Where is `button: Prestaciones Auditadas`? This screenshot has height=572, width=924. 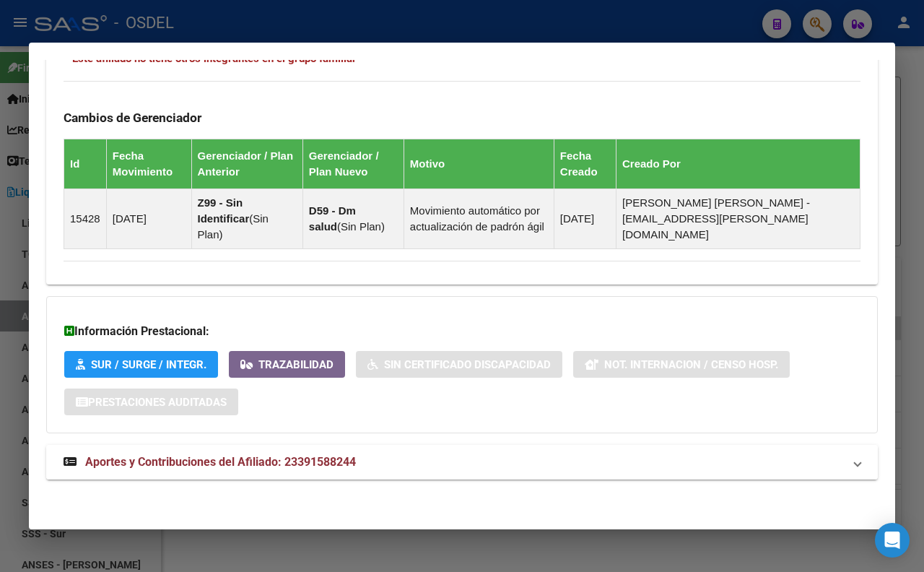
button: Prestaciones Auditadas is located at coordinates (151, 402).